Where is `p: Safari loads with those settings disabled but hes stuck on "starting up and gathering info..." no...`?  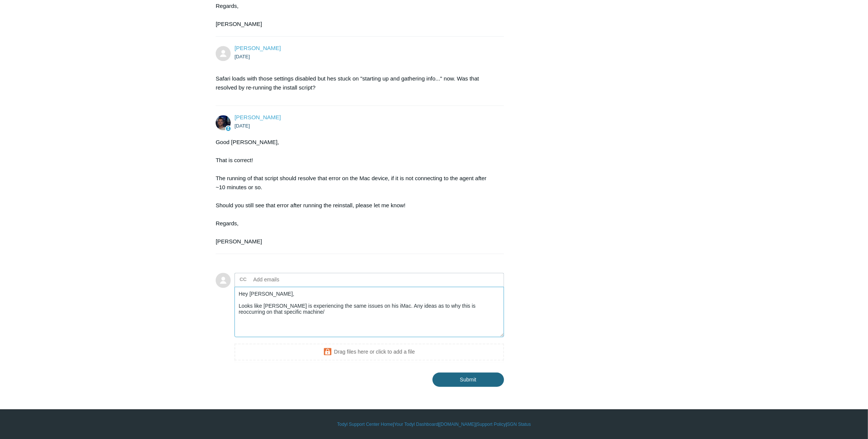
p: Safari loads with those settings disabled but hes stuck on "starting up and gathering info..." no... is located at coordinates (356, 83).